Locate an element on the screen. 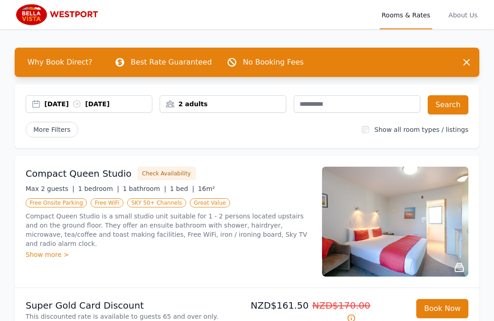  span: More Filters is located at coordinates (52, 129).